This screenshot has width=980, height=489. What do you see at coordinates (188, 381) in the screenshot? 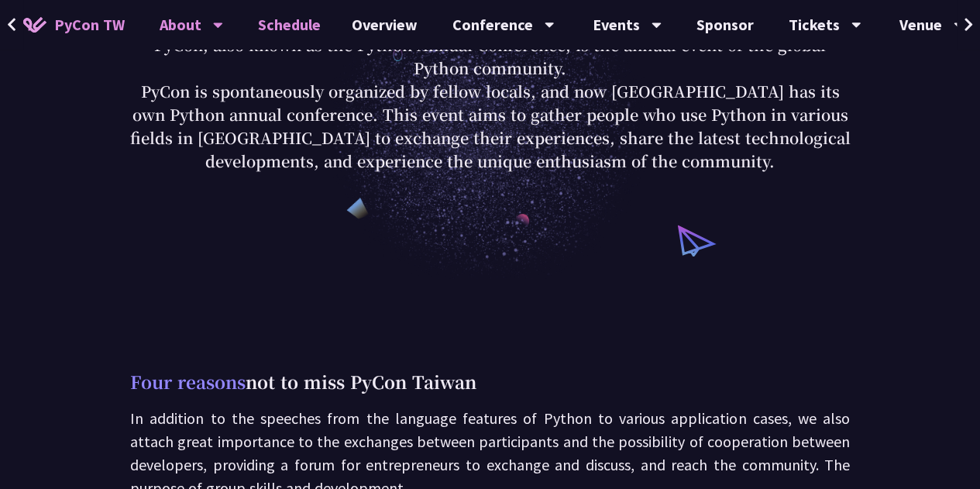
I see `span: Four reasons` at bounding box center [188, 381].